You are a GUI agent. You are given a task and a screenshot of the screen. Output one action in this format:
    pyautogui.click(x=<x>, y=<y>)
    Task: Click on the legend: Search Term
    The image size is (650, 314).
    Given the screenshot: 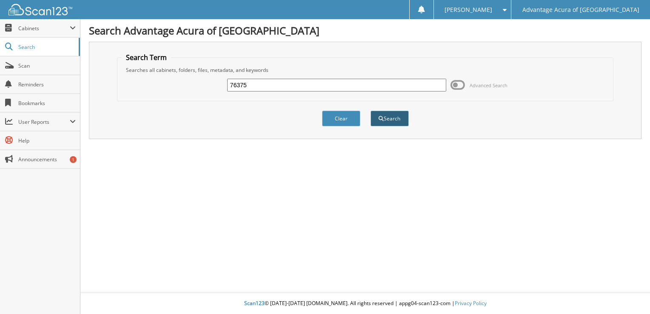 What is the action you would take?
    pyautogui.click(x=146, y=57)
    